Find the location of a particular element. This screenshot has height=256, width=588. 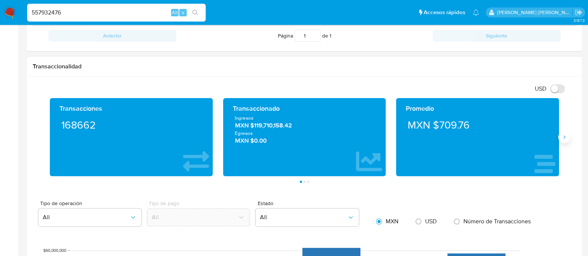

span: Página de is located at coordinates (305, 36).